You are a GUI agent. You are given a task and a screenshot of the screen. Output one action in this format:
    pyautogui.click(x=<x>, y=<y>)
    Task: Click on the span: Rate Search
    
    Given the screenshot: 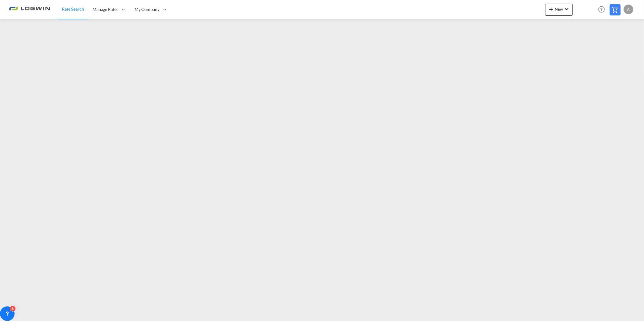 What is the action you would take?
    pyautogui.click(x=73, y=9)
    